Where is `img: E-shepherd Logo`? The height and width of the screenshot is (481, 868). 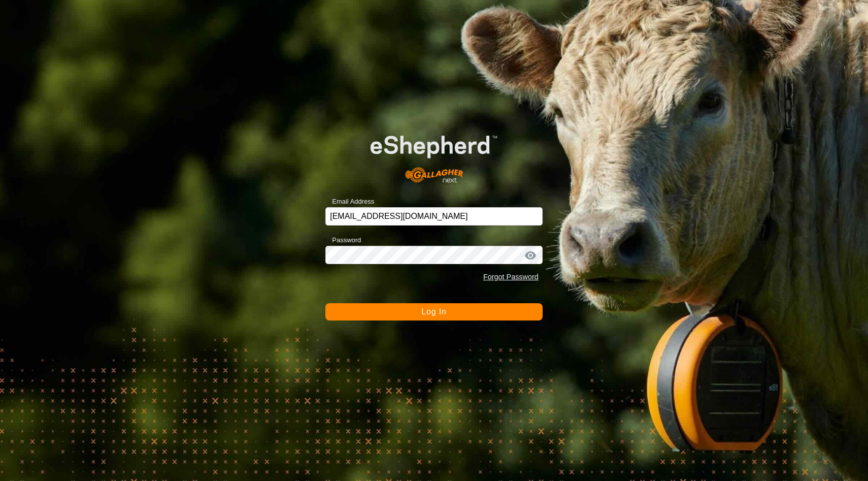 img: E-shepherd Logo is located at coordinates (434, 154).